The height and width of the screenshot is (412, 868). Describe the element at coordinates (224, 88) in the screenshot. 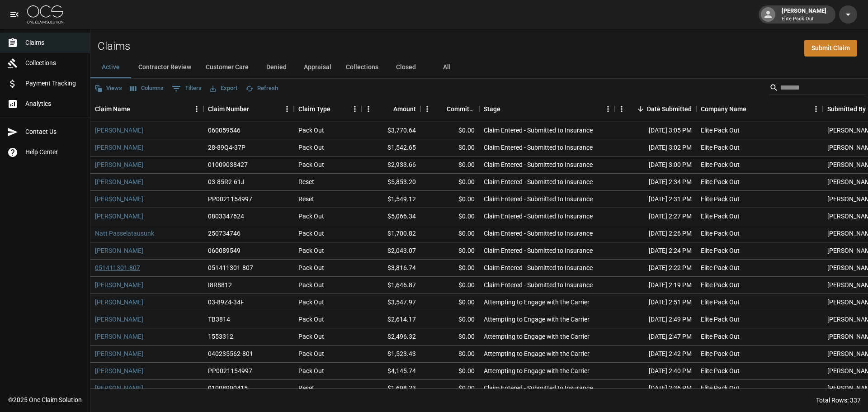

I see `button: Export` at that location.